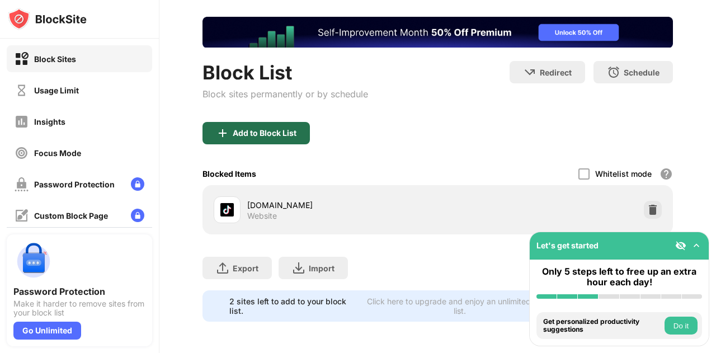  What do you see at coordinates (265, 133) in the screenshot?
I see `div: Add to Block List` at bounding box center [265, 133].